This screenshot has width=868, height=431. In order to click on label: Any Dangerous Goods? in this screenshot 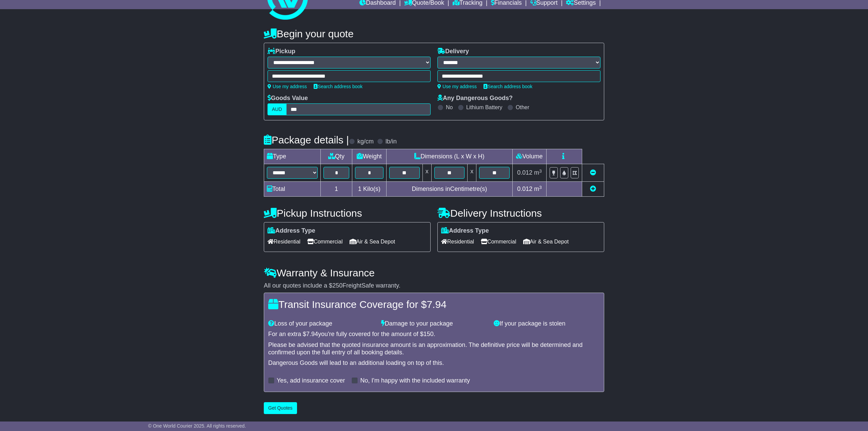, I will do `click(475, 98)`.